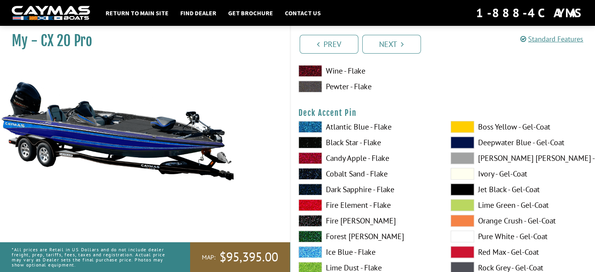 This screenshot has height=272, width=595. What do you see at coordinates (518, 205) in the screenshot?
I see `label: Lime Green - Gel-Coat` at bounding box center [518, 205].